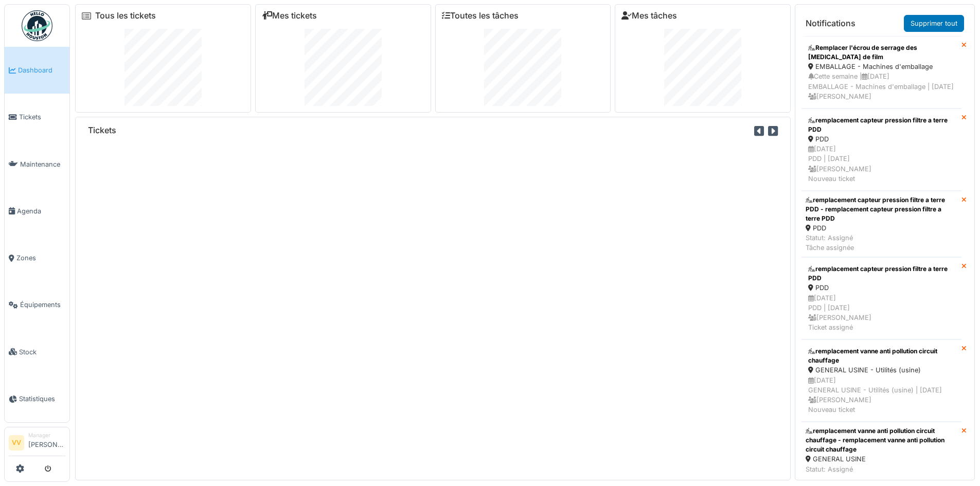 Image resolution: width=980 pixels, height=486 pixels. I want to click on a: Mes tickets, so click(289, 15).